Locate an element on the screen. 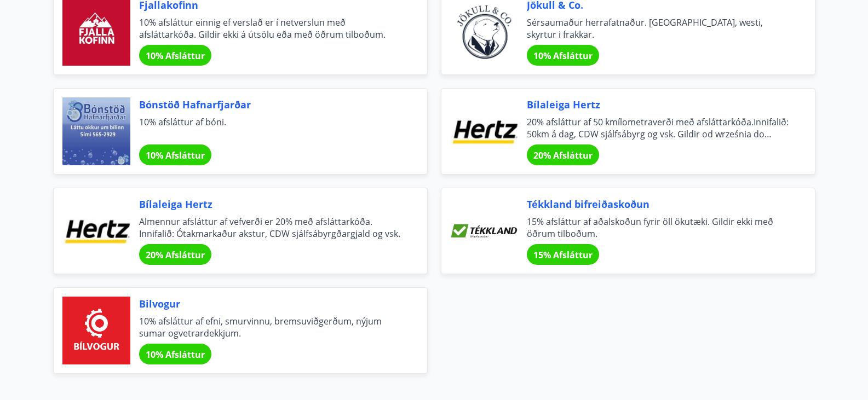 The height and width of the screenshot is (400, 868). font: Tékkland bifreiðaskoðun is located at coordinates (589, 204).